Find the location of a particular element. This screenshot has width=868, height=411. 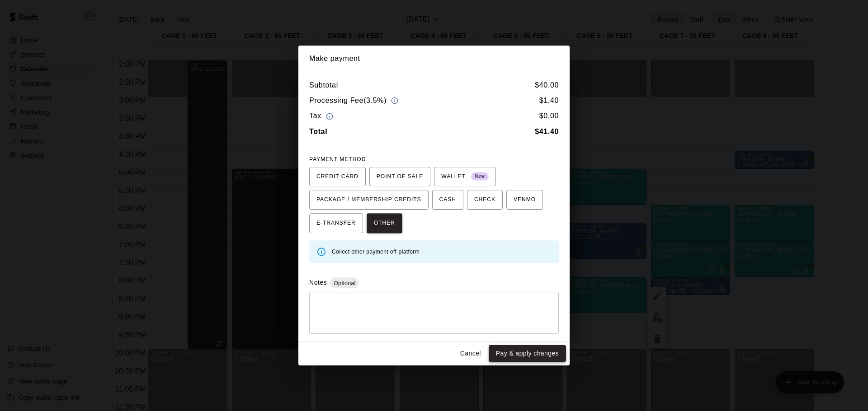

button: Pay & apply changes is located at coordinates (527, 354).